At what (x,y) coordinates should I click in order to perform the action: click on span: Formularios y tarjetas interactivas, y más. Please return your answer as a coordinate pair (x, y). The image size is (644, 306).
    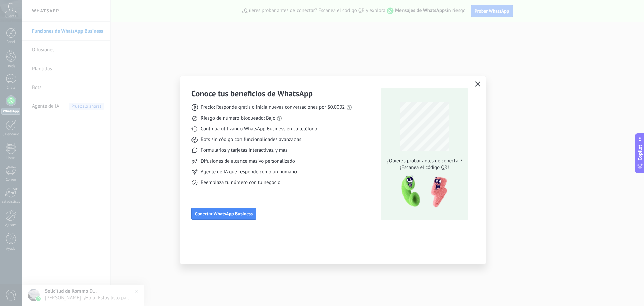
    Looking at the image, I should click on (244, 151).